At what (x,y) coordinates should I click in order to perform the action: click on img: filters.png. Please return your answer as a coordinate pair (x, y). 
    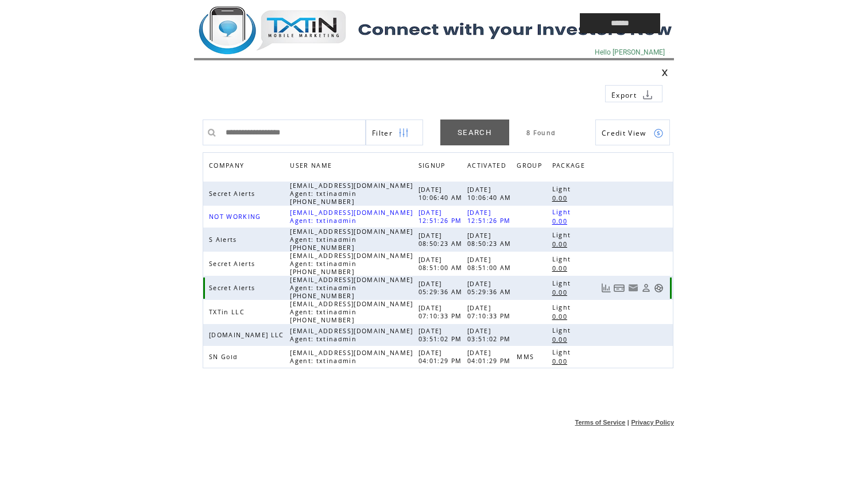
    Looking at the image, I should click on (404, 133).